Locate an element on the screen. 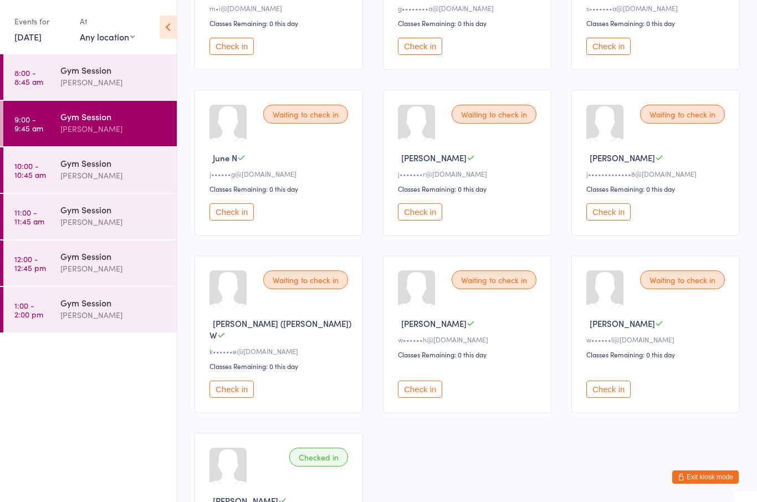  span: June N is located at coordinates (225, 157).